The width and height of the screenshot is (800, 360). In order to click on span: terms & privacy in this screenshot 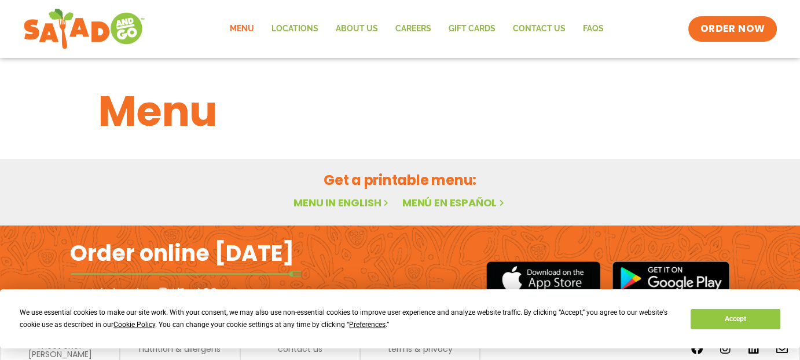, I will do `click(420, 349)`.